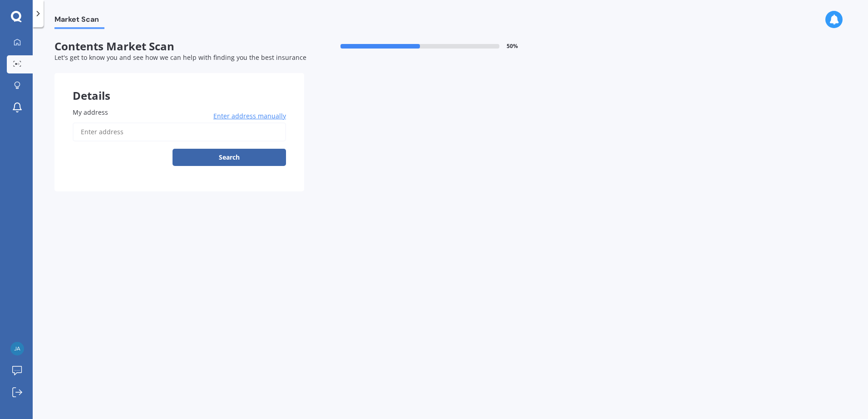 Image resolution: width=868 pixels, height=419 pixels. What do you see at coordinates (229, 158) in the screenshot?
I see `button: Search` at bounding box center [229, 158].